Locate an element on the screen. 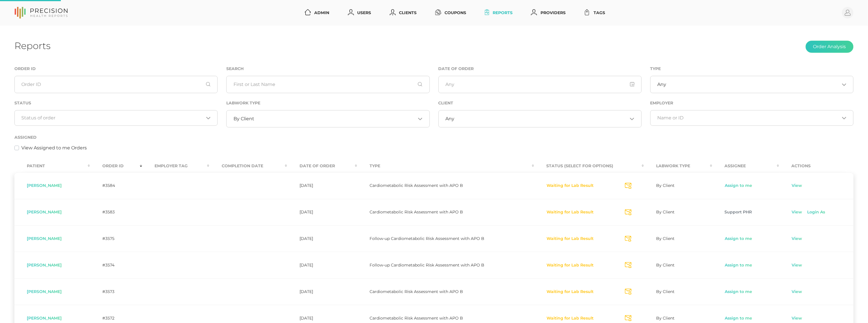 The image size is (868, 323). label: Client is located at coordinates (446, 103).